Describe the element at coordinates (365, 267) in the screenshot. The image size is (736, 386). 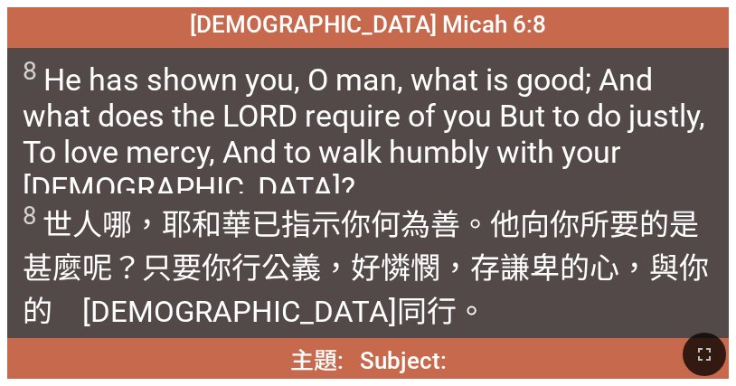
I see `wh2896: 。他向你所要` at that location.